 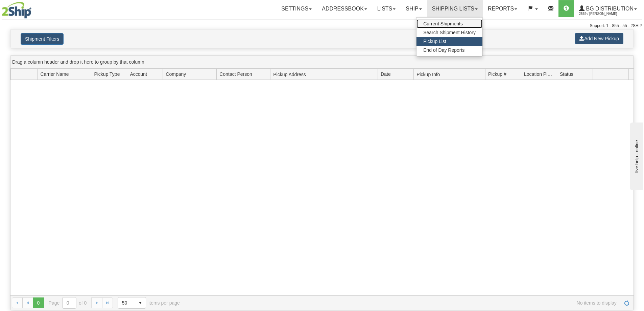 What do you see at coordinates (386, 9) in the screenshot?
I see `a: Lists` at bounding box center [386, 9].